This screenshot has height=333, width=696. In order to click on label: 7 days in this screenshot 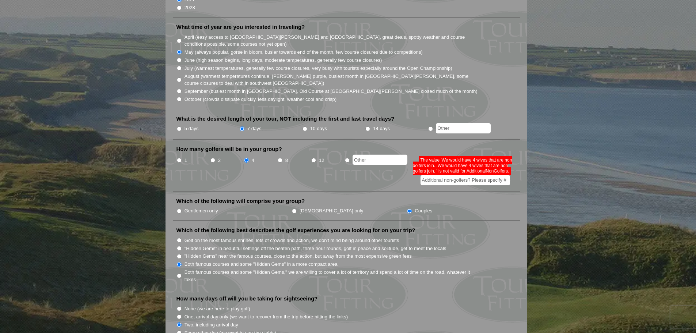, I will do `click(254, 129)`.